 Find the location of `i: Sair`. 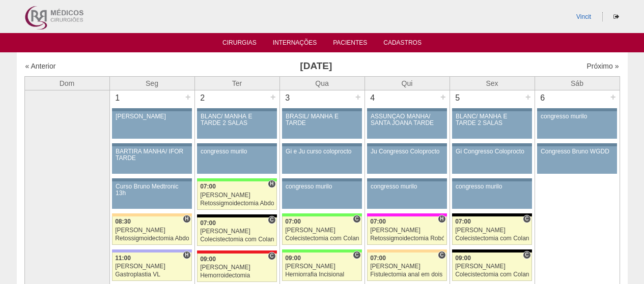

i: Sair is located at coordinates (616, 16).